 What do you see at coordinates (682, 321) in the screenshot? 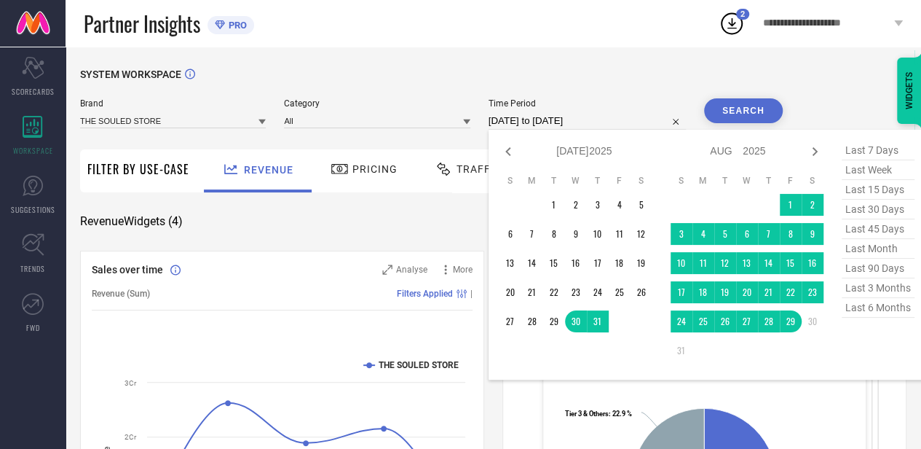
I see `td: Sun Aug 24 2025` at bounding box center [682, 321].